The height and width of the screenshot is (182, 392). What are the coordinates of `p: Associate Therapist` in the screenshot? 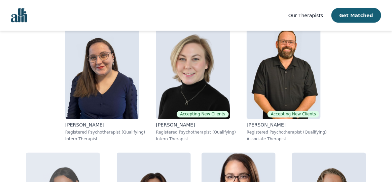 It's located at (287, 139).